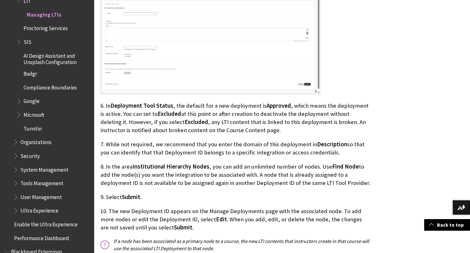 Image resolution: width=470 pixels, height=253 pixels. What do you see at coordinates (142, 105) in the screenshot?
I see `span: Deployment Tool Status` at bounding box center [142, 105].